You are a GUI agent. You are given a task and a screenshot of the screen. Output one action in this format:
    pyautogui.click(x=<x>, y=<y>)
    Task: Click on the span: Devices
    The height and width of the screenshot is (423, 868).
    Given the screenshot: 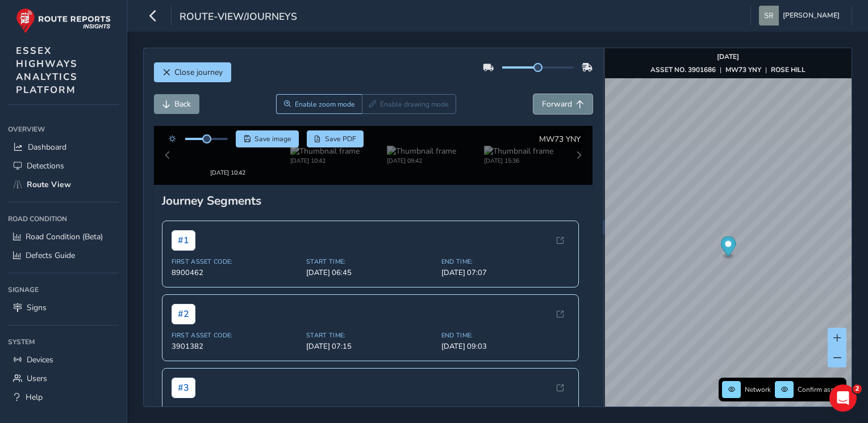 What is the action you would take?
    pyautogui.click(x=39, y=360)
    